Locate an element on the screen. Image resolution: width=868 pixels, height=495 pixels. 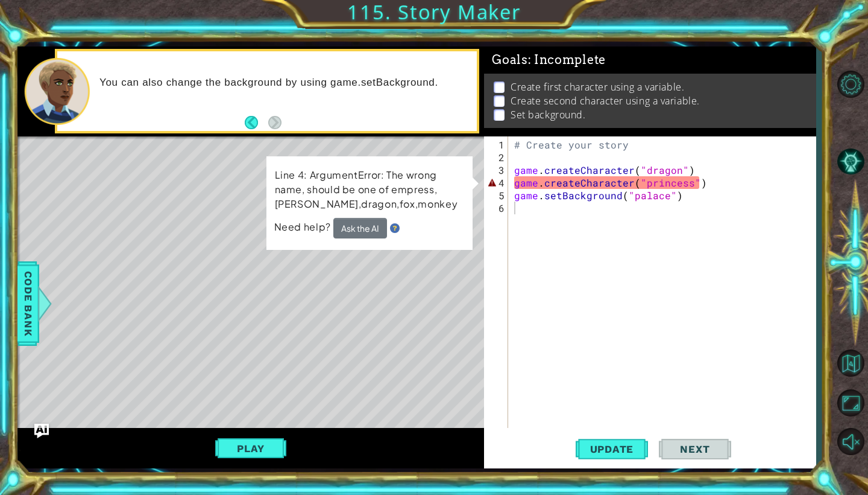
button: Ask the AI is located at coordinates (360, 228).